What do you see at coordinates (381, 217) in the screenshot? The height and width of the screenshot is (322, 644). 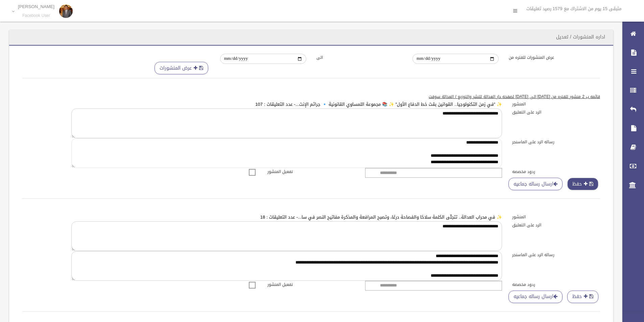 I see `lable: ✨ في محراب العدالة.. تتجلّى الكلمة سلاحًا والفصاحة درعًا، وتصبح المرافعة والمذكرة مفاتيح النصر في...` at bounding box center [381, 217].